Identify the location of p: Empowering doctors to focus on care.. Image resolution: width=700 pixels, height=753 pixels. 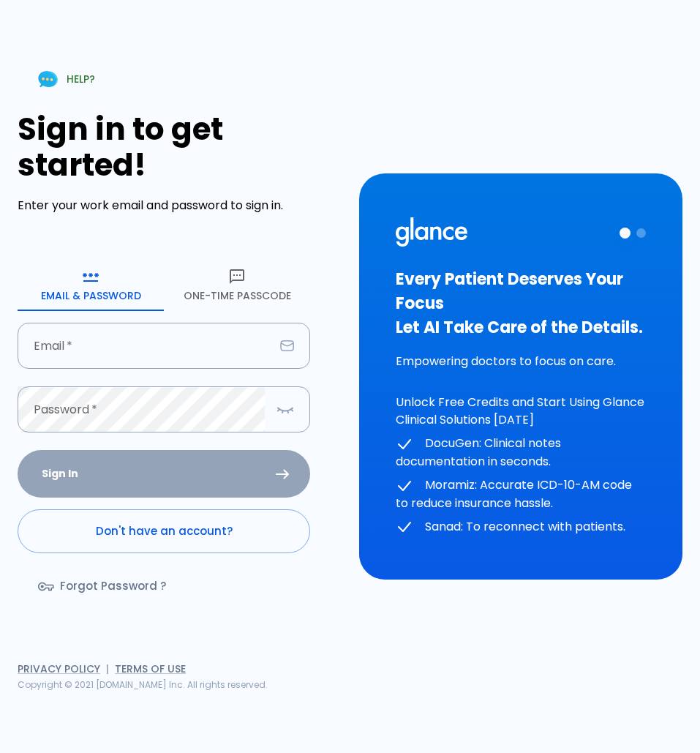
(521, 361).